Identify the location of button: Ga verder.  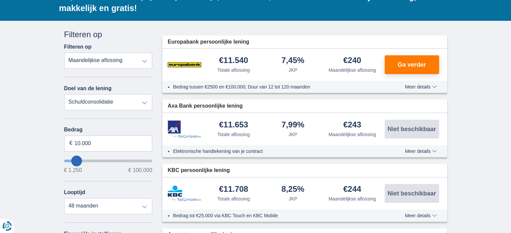
(412, 65).